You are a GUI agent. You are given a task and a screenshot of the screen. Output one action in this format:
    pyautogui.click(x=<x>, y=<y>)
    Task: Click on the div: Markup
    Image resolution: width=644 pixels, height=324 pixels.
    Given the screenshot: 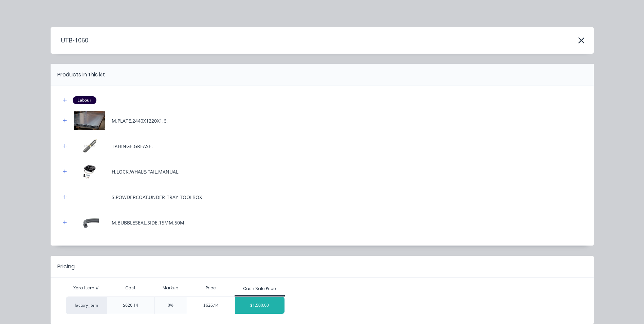 What is the action you would take?
    pyautogui.click(x=171, y=288)
    